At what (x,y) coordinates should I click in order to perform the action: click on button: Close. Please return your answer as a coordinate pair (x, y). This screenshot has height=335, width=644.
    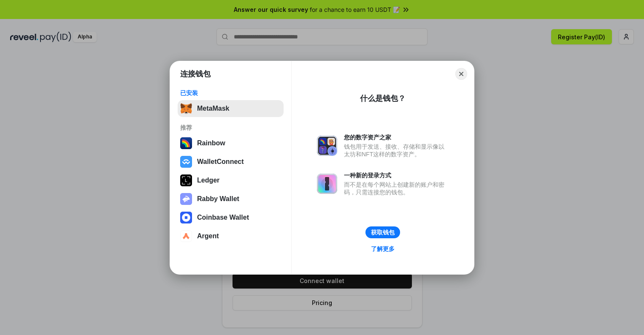
    Looking at the image, I should click on (462, 74).